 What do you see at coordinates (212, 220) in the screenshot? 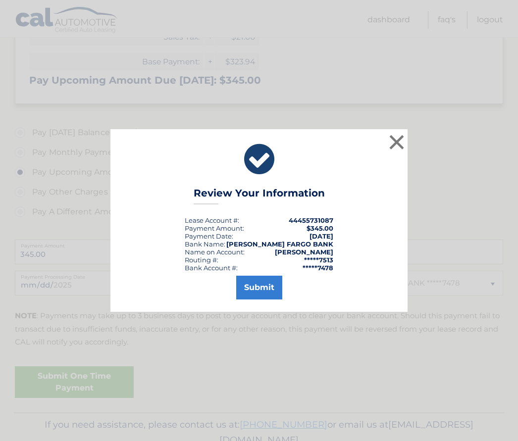
I see `div: Lease Account #:` at bounding box center [212, 220].